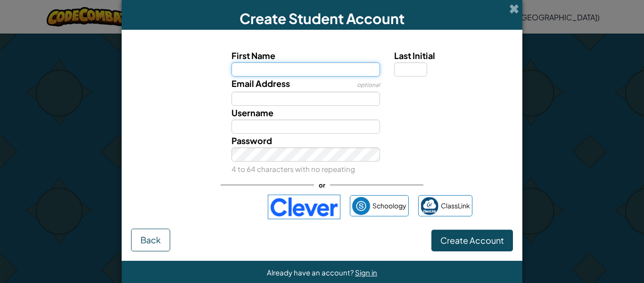 This screenshot has width=644, height=283. What do you see at coordinates (311, 272) in the screenshot?
I see `span: Already have an account?` at bounding box center [311, 272].